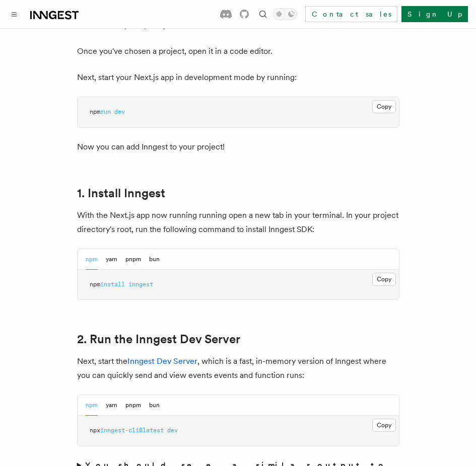  Describe the element at coordinates (285, 14) in the screenshot. I see `button: Toggle dark mode` at that location.